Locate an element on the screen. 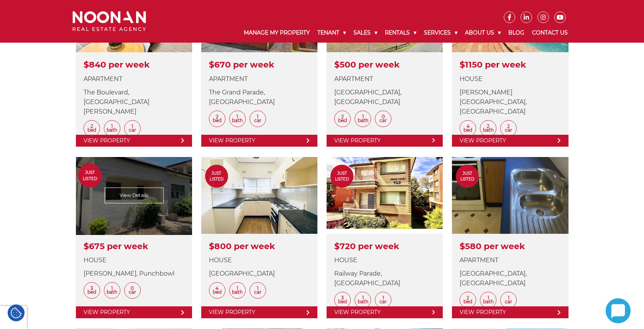 The width and height of the screenshot is (644, 329). div: Cookie Settings is located at coordinates (16, 313).